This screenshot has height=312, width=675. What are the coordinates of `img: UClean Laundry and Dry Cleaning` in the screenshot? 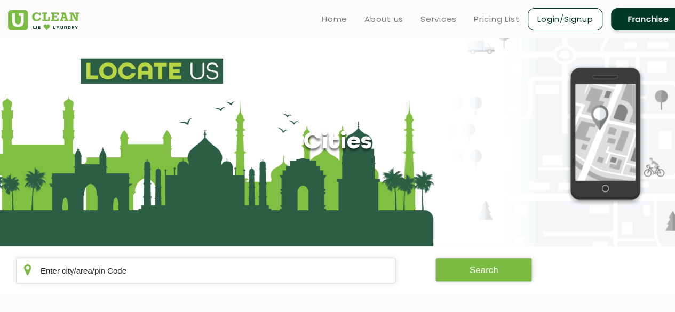 It's located at (43, 20).